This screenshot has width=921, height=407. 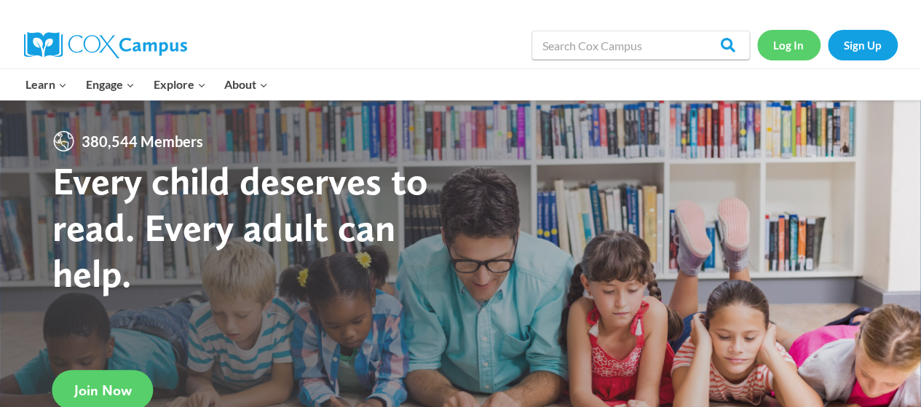 What do you see at coordinates (827, 44) in the screenshot?
I see `nav: Secondary Navigation` at bounding box center [827, 44].